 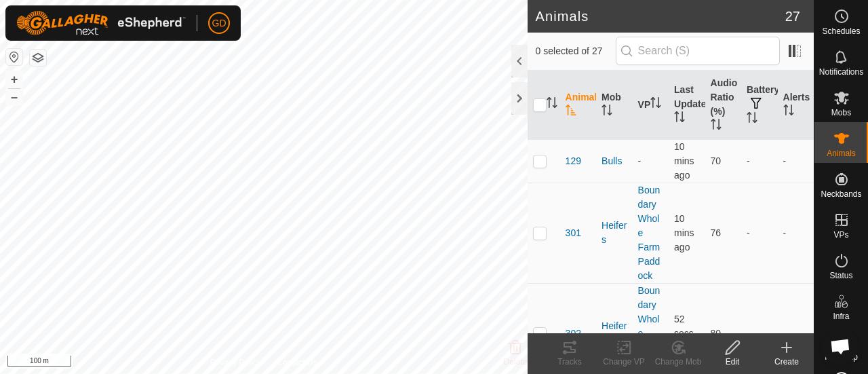 What do you see at coordinates (841, 235) in the screenshot?
I see `span: VPs` at bounding box center [841, 235].